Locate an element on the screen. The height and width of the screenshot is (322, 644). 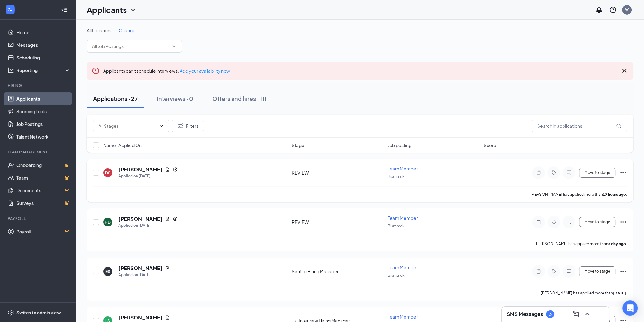
a: Talent Network is located at coordinates (43, 137).